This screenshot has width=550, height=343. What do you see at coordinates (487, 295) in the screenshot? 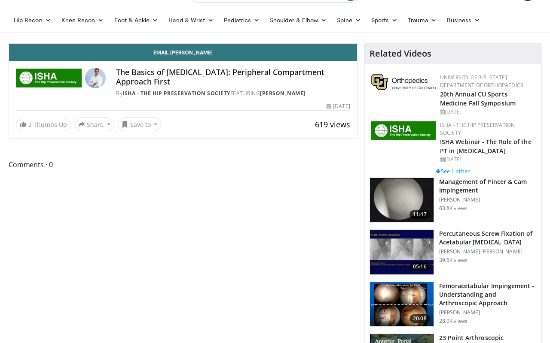
I see `h3: Femoracetabular Impingement - Understanding and Arthroscopic Approach` at bounding box center [487, 295].